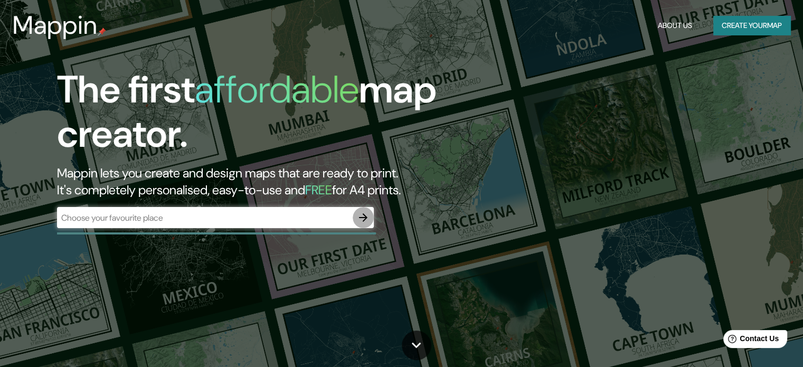 The width and height of the screenshot is (803, 367). What do you see at coordinates (205, 218) in the screenshot?
I see `input: Choose your favourite place` at bounding box center [205, 218].